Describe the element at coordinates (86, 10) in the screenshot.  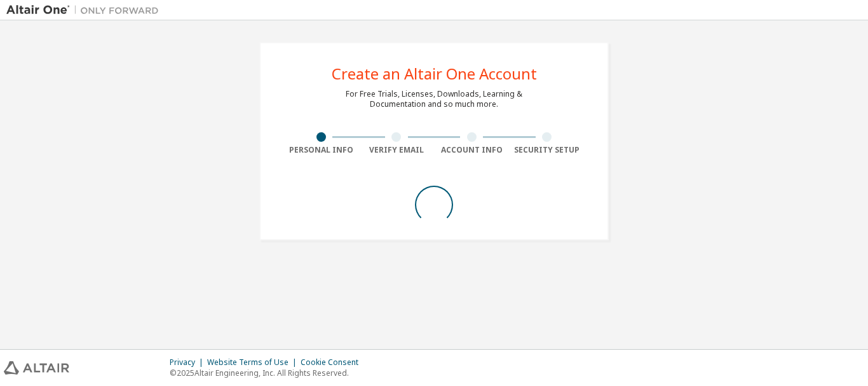
I see `img: Altair One` at that location.